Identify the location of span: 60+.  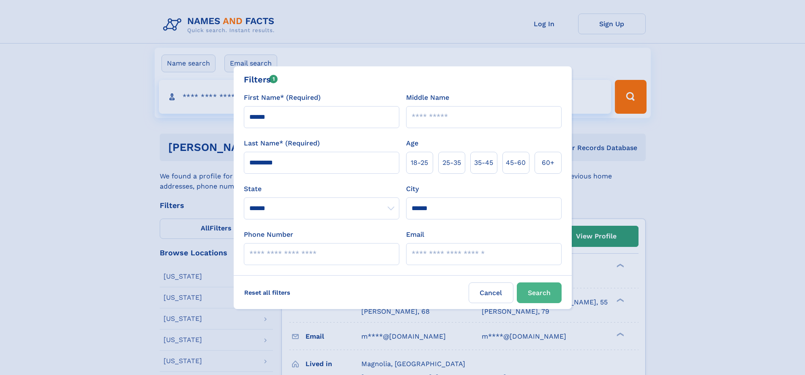
(548, 163).